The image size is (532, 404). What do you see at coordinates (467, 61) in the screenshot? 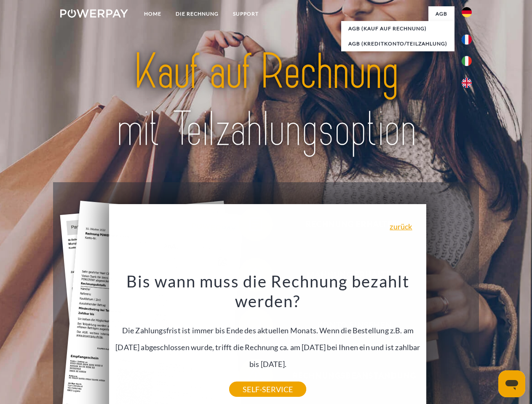
I see `img: it` at bounding box center [467, 61].